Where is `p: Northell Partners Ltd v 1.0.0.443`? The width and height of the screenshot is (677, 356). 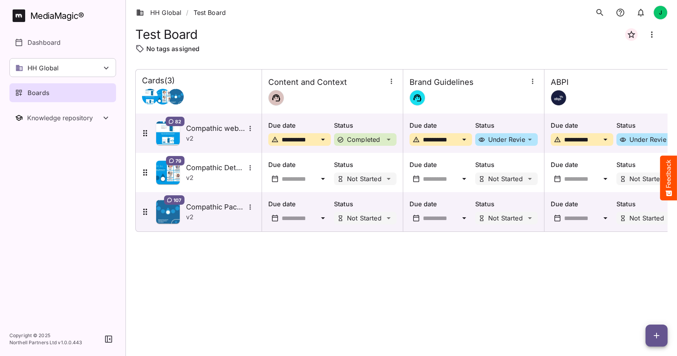 p: Northell Partners Ltd v 1.0.0.443 is located at coordinates (46, 343).